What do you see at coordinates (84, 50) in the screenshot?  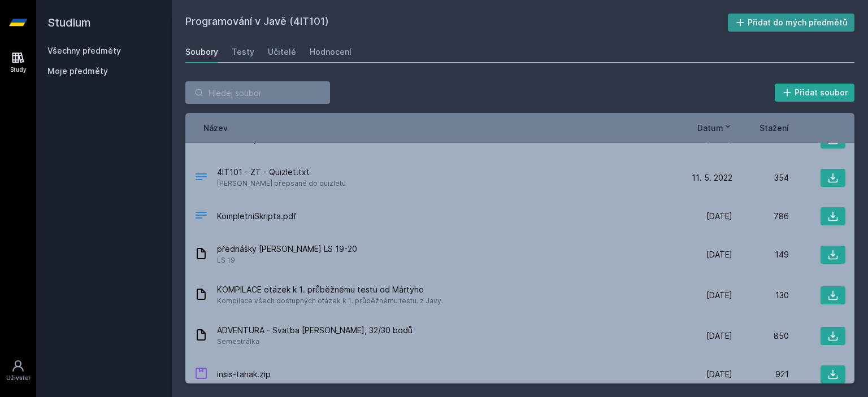 I see `a: Všechny předměty` at bounding box center [84, 50].